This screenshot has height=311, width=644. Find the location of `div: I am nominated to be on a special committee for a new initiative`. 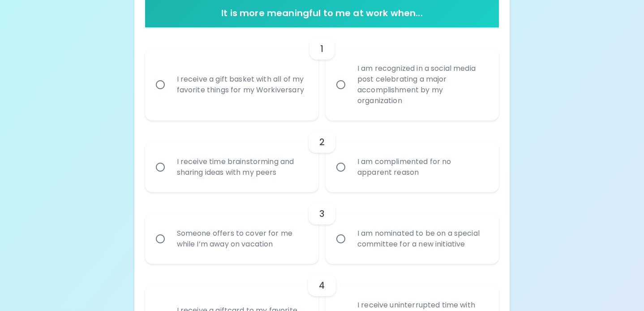

div: I am nominated to be on a special committee for a new initiative is located at coordinates (422, 238).